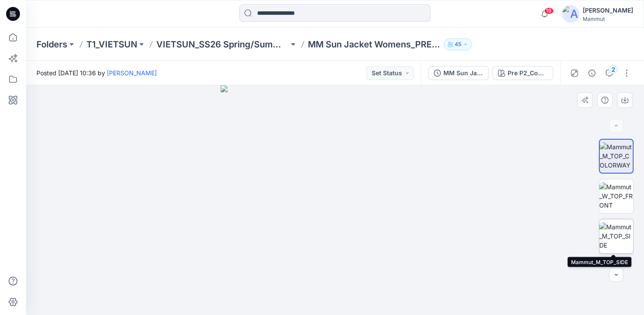  I want to click on button: MM Sun Jacket Womens, so click(458, 74).